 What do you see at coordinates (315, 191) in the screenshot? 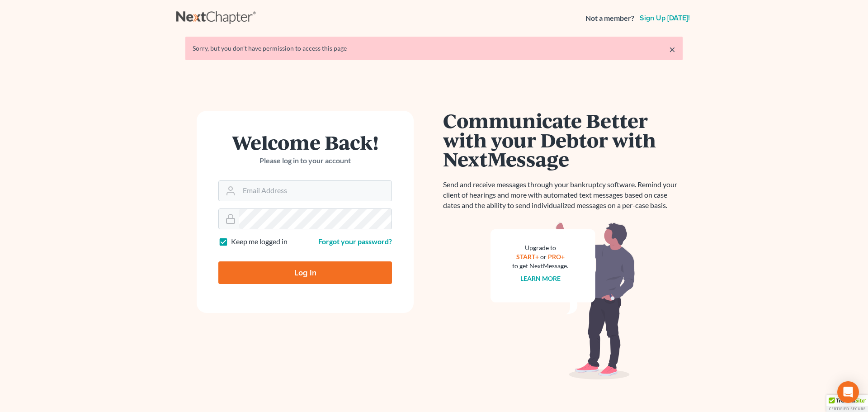
I see `input: Email Address` at bounding box center [315, 191].